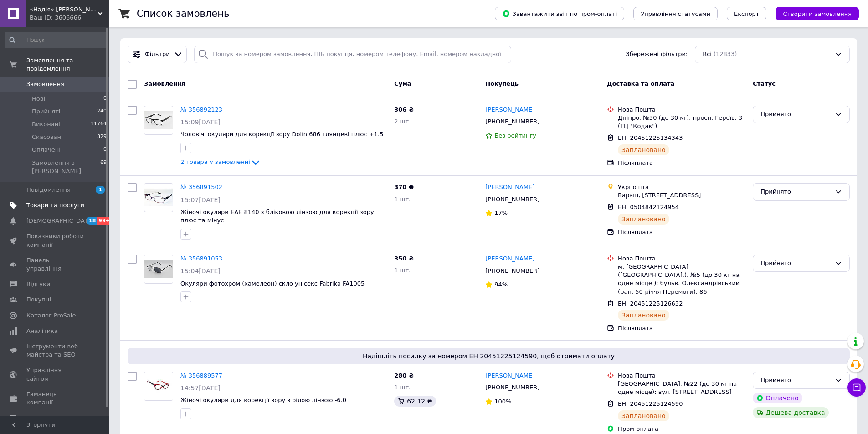  Describe the element at coordinates (352, 54) in the screenshot. I see `input: Пошук за номером замовлення, ПІБ покупця, номером телефону, Email, номером накладної` at that location.